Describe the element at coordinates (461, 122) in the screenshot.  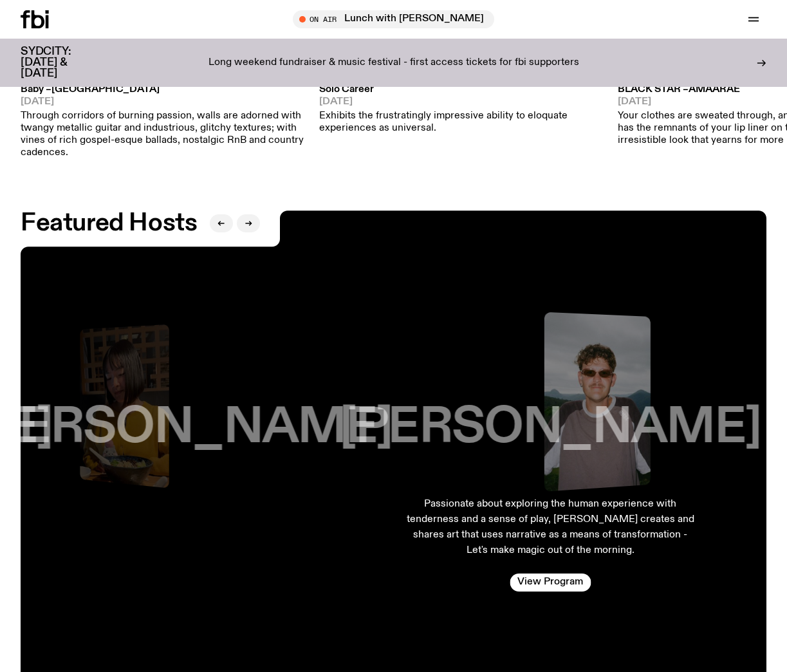
I see `p: Exhibits the frustratingly impressive ability to eloquate experiences as universal.` at that location.